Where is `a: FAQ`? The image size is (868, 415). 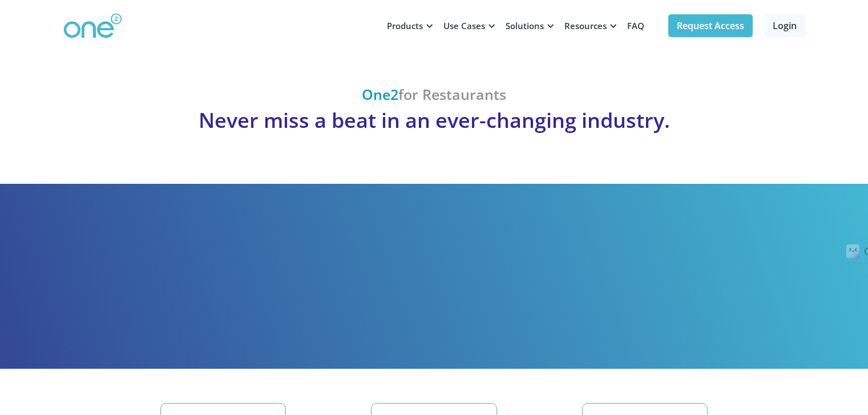 a: FAQ is located at coordinates (636, 26).